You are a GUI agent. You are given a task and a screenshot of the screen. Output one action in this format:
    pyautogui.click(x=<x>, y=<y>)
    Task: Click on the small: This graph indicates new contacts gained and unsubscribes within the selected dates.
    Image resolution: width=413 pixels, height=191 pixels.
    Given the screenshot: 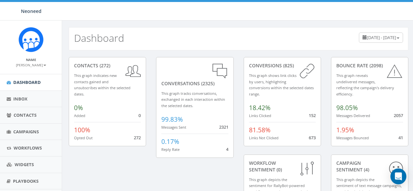 What is the action you would take?
    pyautogui.click(x=102, y=85)
    